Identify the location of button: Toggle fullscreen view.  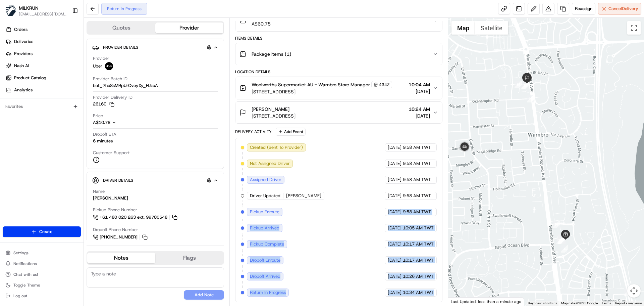
(634, 28).